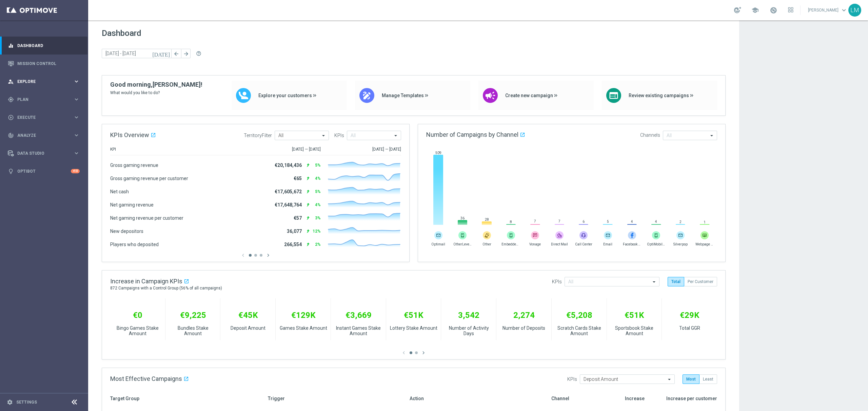 The image size is (868, 411). Describe the element at coordinates (44, 46) in the screenshot. I see `button: equalizer Dashboard` at that location.